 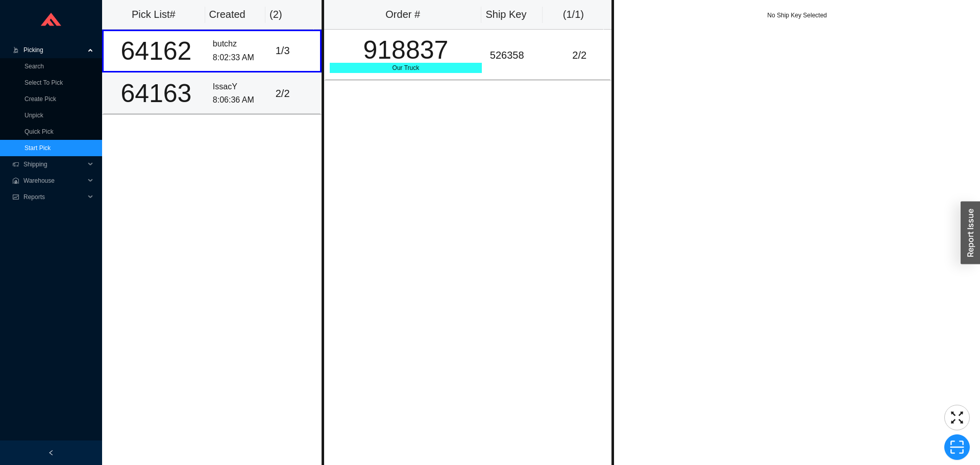 I want to click on span: Reports, so click(x=54, y=197).